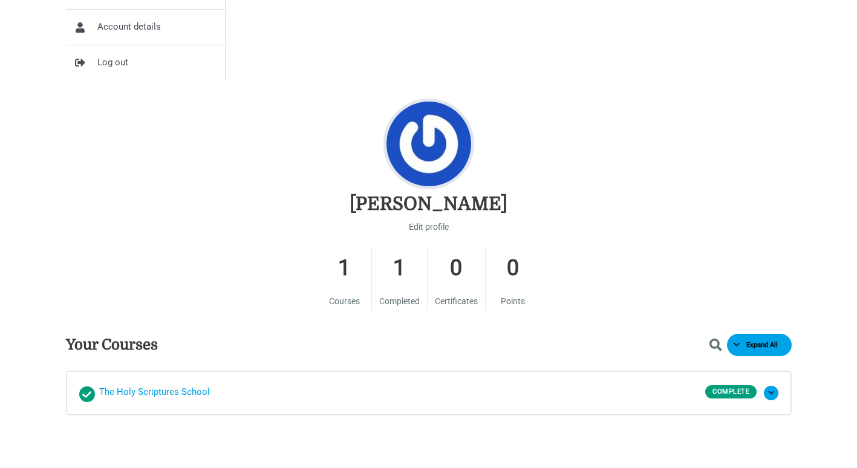 The width and height of the screenshot is (857, 468). I want to click on button: Expand All, so click(759, 345).